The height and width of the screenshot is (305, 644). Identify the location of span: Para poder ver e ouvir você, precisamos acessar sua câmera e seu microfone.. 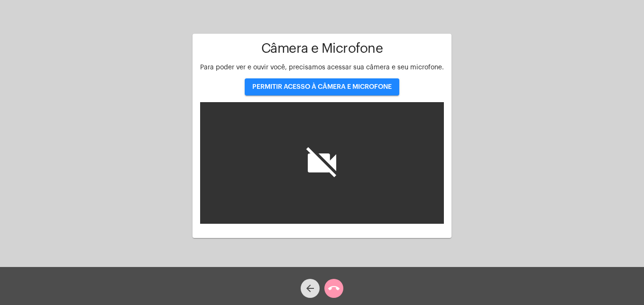
(322, 67).